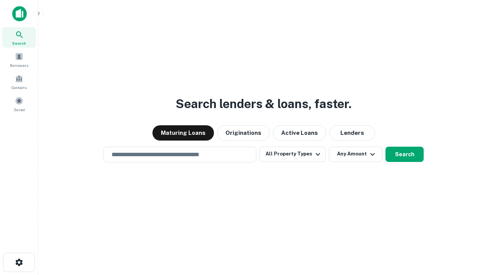 The width and height of the screenshot is (489, 275). I want to click on a: Saved, so click(19, 104).